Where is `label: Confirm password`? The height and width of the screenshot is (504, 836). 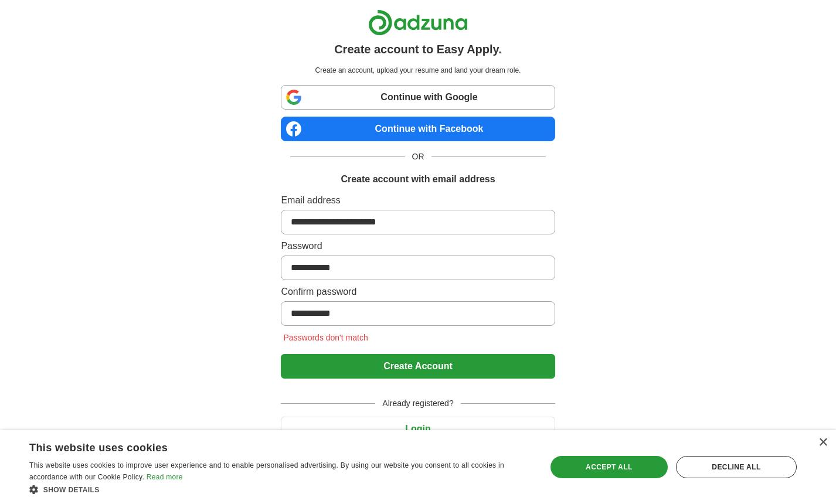
label: Confirm password is located at coordinates (417, 292).